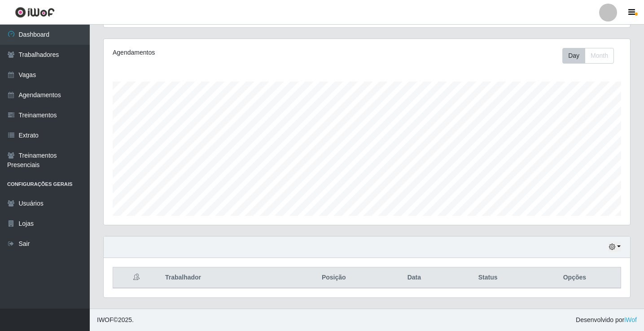 This screenshot has height=331, width=644. I want to click on th: Trabalhador, so click(223, 278).